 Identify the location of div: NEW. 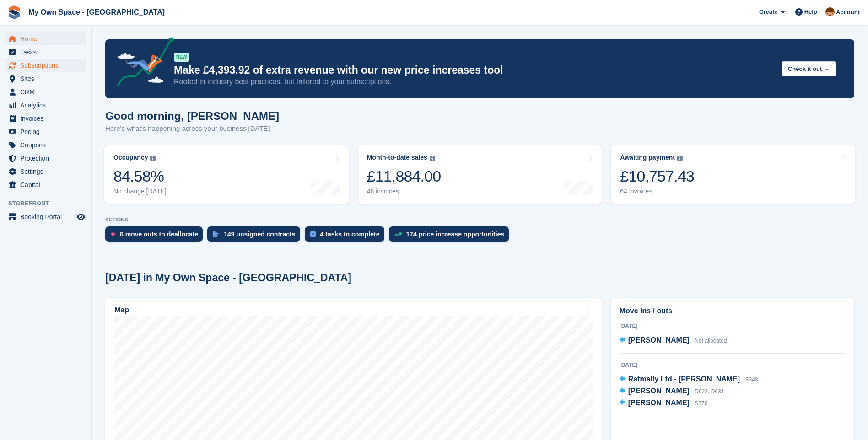
(181, 57).